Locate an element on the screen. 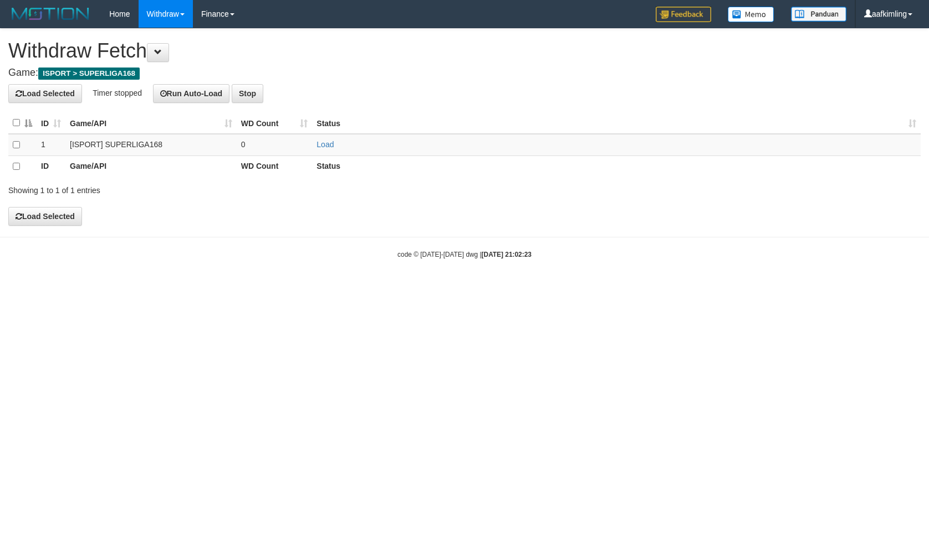 The width and height of the screenshot is (929, 560). img: Button%20Memo.svg is located at coordinates (750, 14).